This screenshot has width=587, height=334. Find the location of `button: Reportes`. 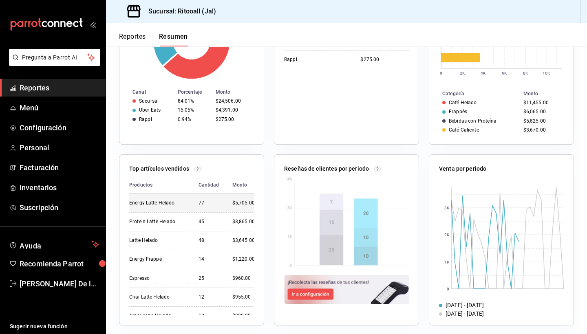

button: Reportes is located at coordinates (132, 40).